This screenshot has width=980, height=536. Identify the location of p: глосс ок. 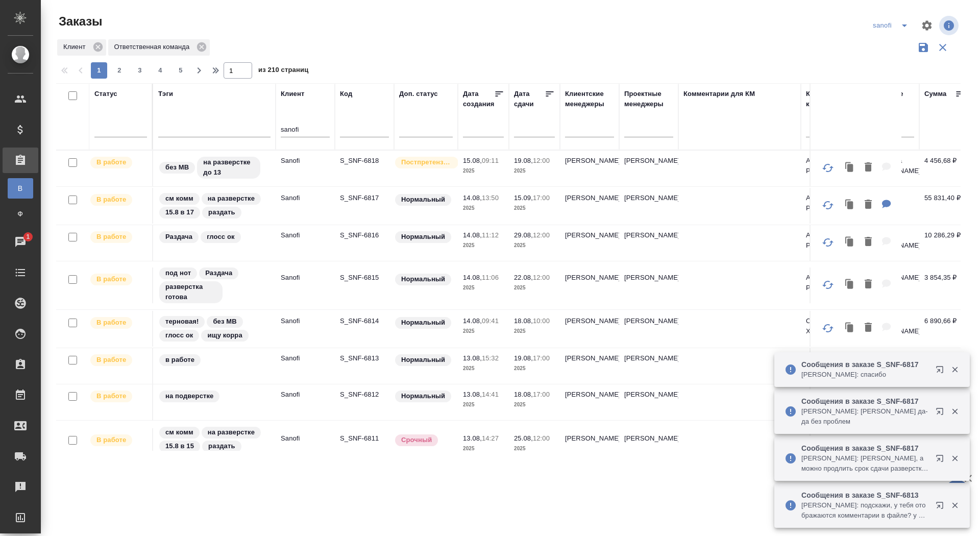
(179, 335).